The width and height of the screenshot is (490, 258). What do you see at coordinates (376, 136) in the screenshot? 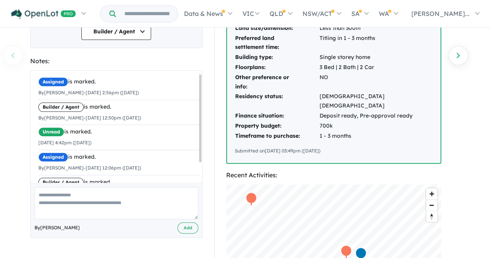
I see `td: 1 - 3 months` at bounding box center [376, 136].